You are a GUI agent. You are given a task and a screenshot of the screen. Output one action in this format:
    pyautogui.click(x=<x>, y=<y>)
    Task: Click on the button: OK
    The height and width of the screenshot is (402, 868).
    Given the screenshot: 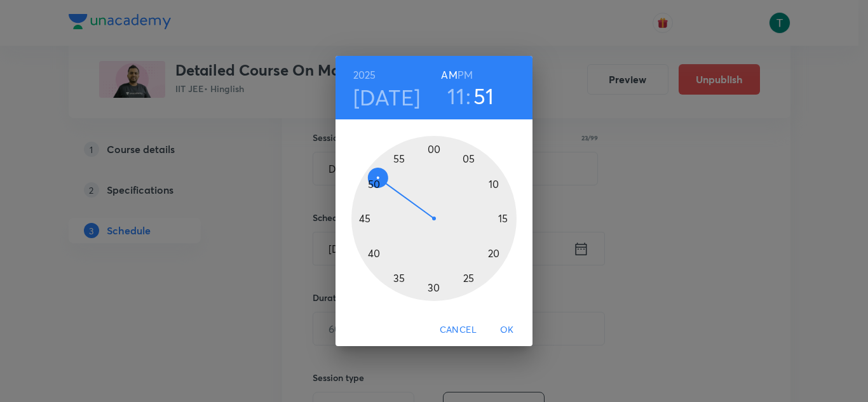 What is the action you would take?
    pyautogui.click(x=507, y=330)
    